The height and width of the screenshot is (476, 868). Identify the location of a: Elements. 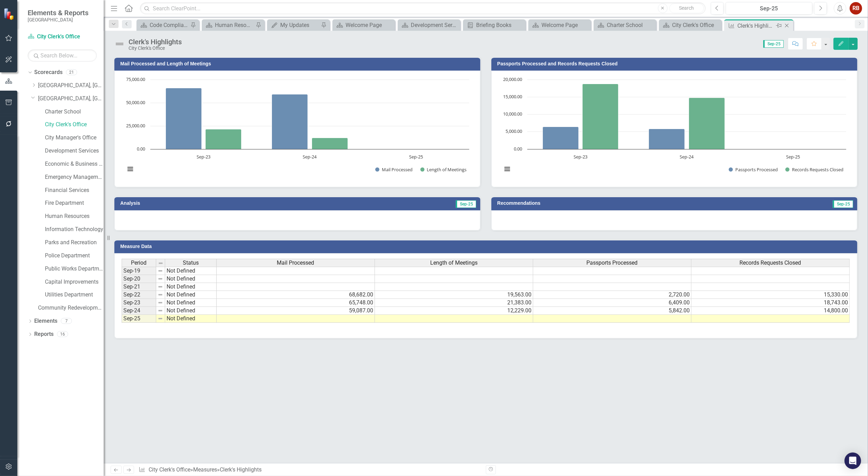
(45, 321).